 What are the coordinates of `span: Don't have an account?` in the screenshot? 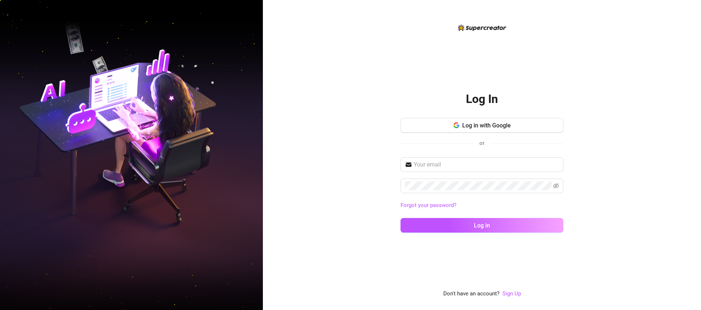 It's located at (472, 294).